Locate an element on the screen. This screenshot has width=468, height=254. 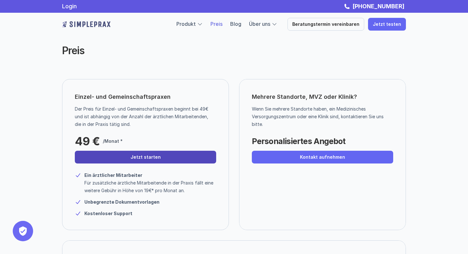
a: Jetzt testen is located at coordinates (387, 24).